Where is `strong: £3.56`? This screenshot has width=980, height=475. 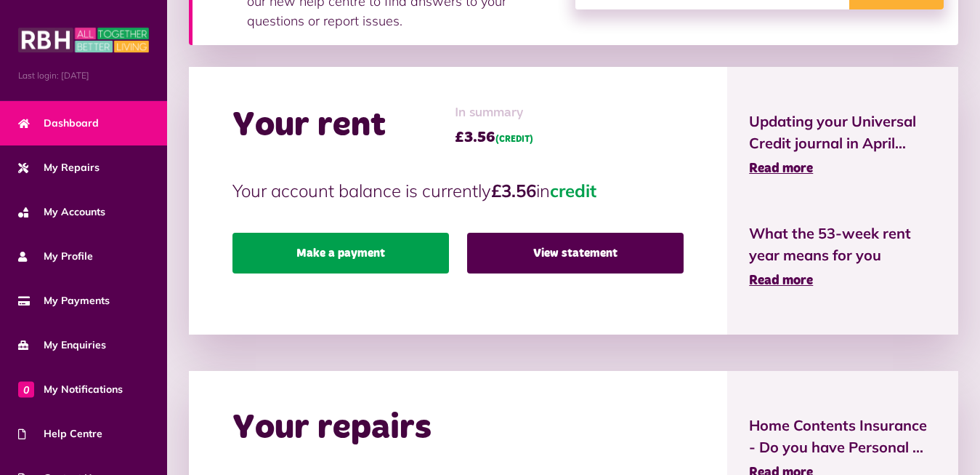 strong: £3.56 is located at coordinates (513, 190).